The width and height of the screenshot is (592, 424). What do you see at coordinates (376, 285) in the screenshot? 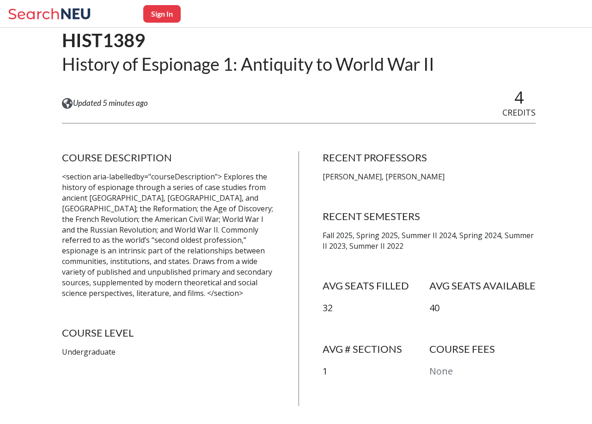
I see `h4: AVG SEATS FILLED` at bounding box center [376, 285].